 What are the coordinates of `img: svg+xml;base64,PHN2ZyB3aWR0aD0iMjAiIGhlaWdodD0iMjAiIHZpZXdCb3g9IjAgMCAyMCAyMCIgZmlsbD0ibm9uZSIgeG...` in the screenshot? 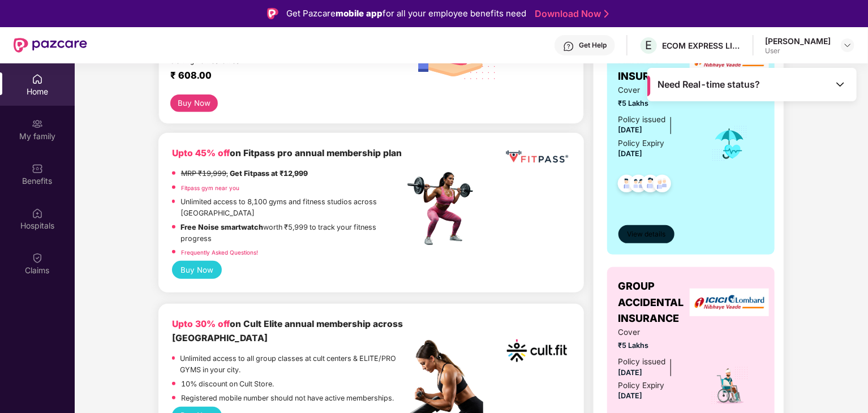 It's located at (37, 124).